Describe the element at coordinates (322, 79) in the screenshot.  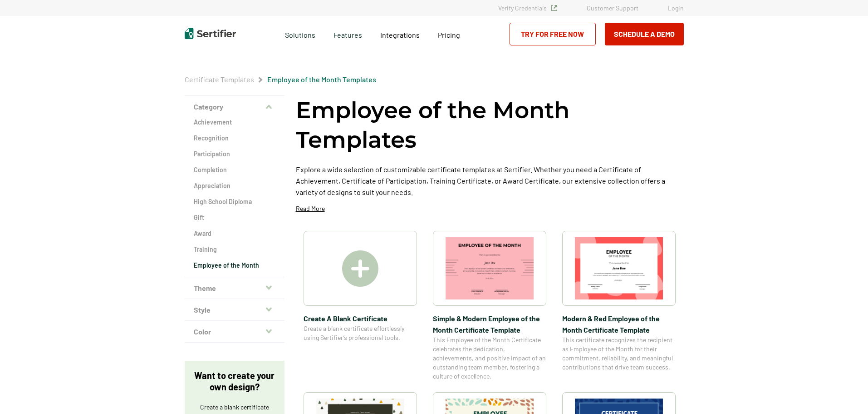
I see `a: Employee of the Month Templates` at that location.